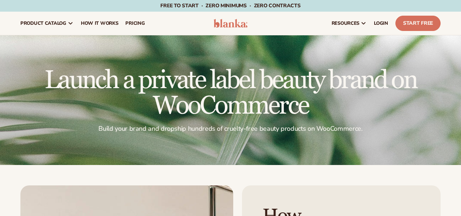 Image resolution: width=461 pixels, height=216 pixels. What do you see at coordinates (349, 23) in the screenshot?
I see `a: resources` at bounding box center [349, 23].